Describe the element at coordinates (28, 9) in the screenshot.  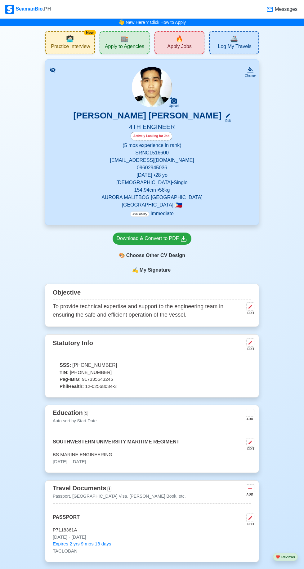
I see `div: SeamanBio` at that location.